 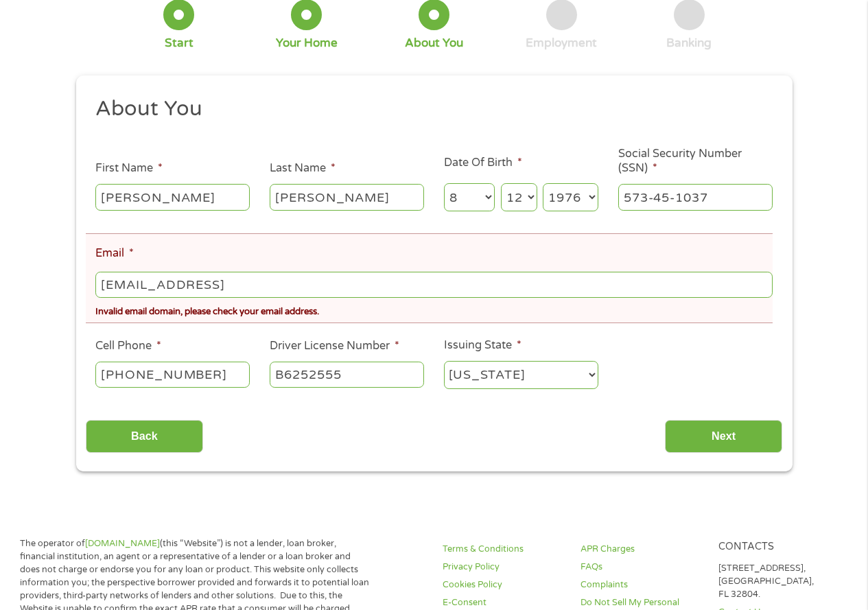 What do you see at coordinates (307, 43) in the screenshot?
I see `div: Your Home` at bounding box center [307, 43].